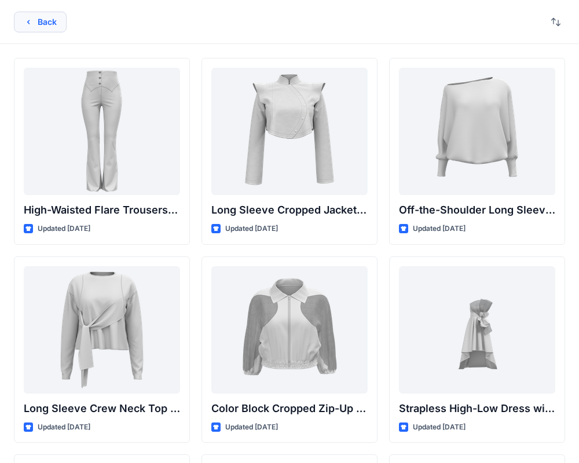 This screenshot has width=579, height=463. Describe the element at coordinates (477, 409) in the screenshot. I see `p: Strapless High-Low Dress with Side Bow Detail` at that location.